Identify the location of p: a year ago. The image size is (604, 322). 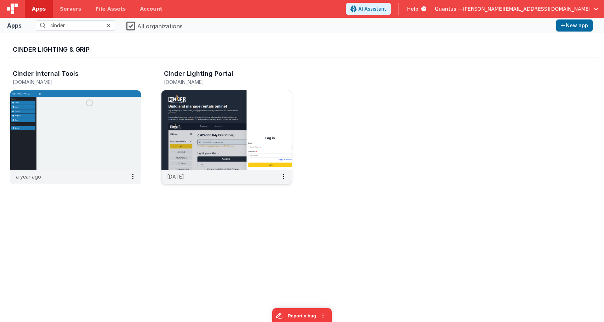
(28, 176).